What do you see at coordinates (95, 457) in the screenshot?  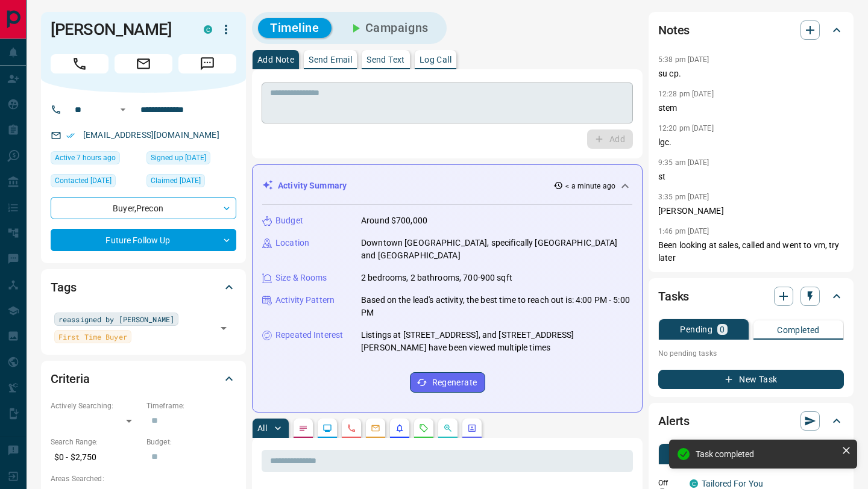 I see `p: $0 - $2,750` at bounding box center [95, 457].